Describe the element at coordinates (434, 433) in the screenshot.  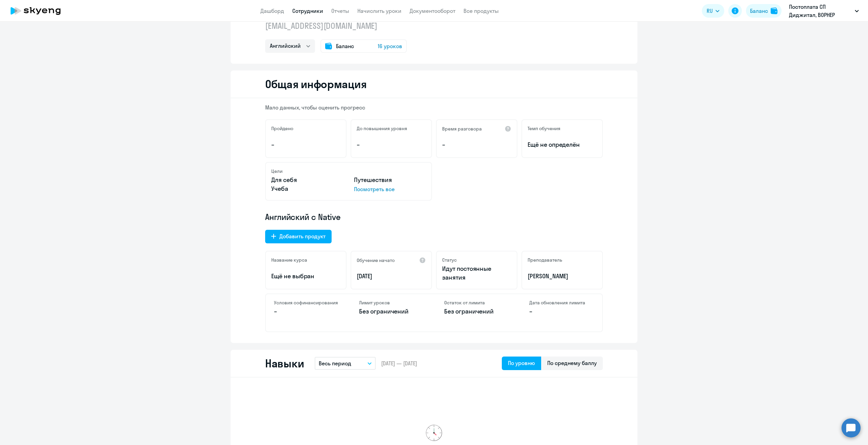
I see `img: no-data` at that location.